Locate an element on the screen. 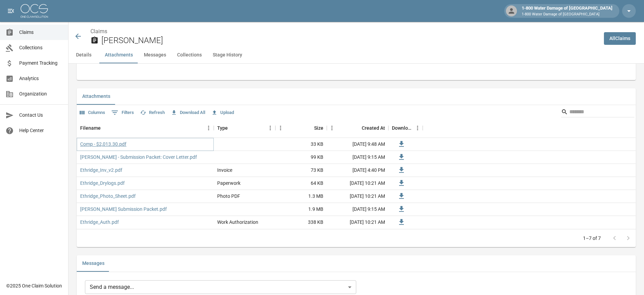  div: 338 KB is located at coordinates (301, 222).